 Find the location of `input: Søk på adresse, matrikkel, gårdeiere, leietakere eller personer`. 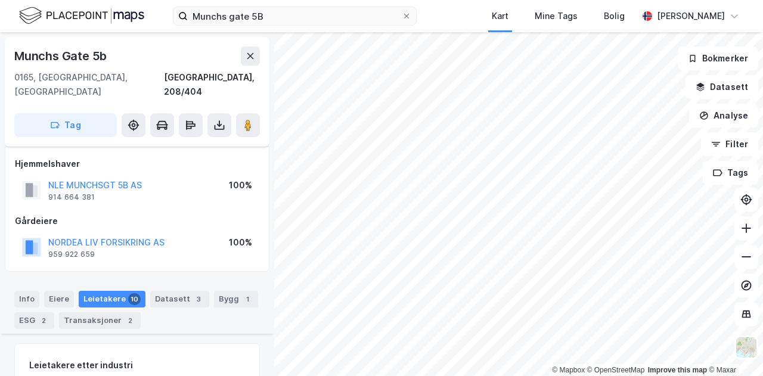

input: Søk på adresse, matrikkel, gårdeiere, leietakere eller personer is located at coordinates (294, 16).